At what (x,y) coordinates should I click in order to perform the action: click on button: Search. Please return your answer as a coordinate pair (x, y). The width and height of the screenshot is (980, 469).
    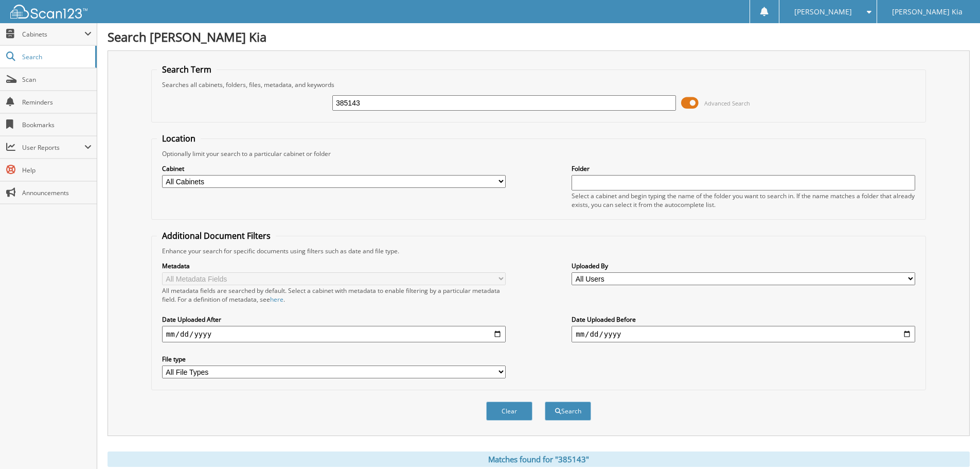
    Looking at the image, I should click on (568, 411).